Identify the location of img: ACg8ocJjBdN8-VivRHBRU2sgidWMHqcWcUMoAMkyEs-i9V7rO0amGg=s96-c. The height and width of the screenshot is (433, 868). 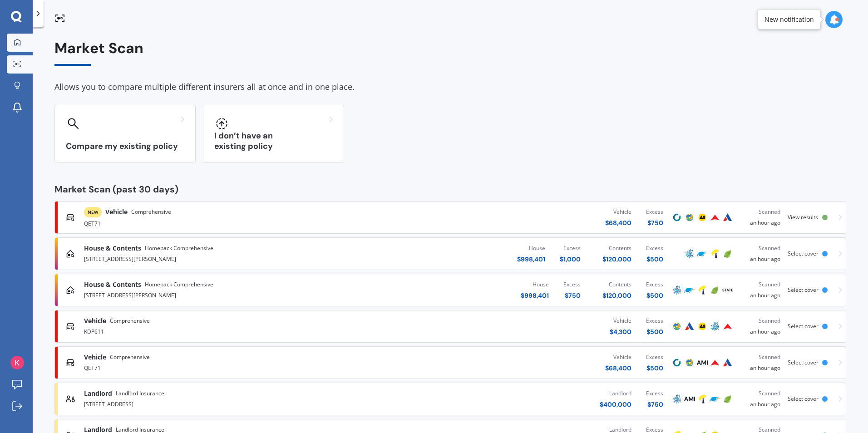
(17, 362).